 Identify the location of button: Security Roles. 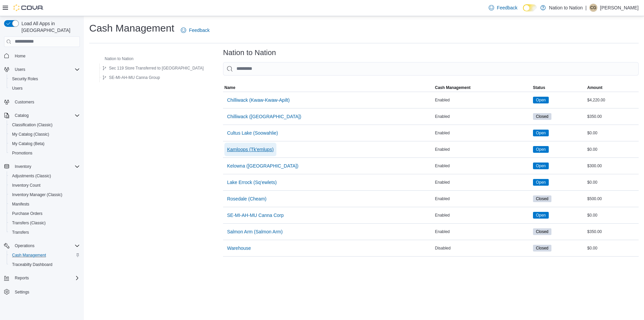
(45, 79).